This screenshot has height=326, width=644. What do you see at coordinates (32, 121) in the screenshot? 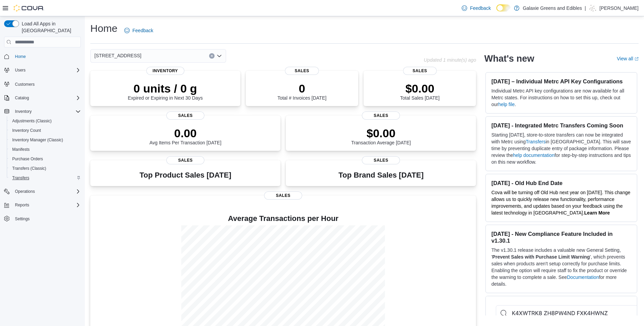
I see `a: Adjustments (Classic)` at bounding box center [32, 121].